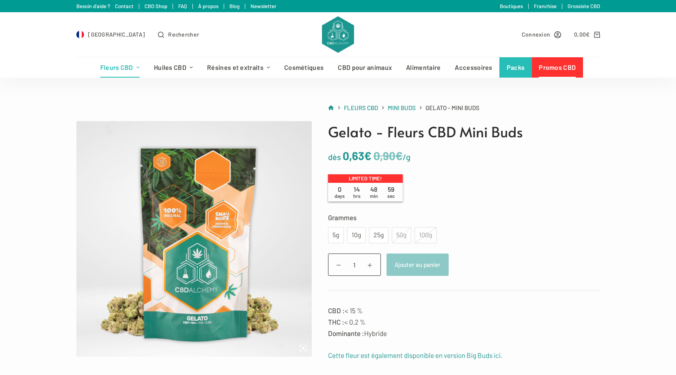 The width and height of the screenshot is (676, 375). Describe the element at coordinates (361, 108) in the screenshot. I see `span: Fleurs CBD` at that location.